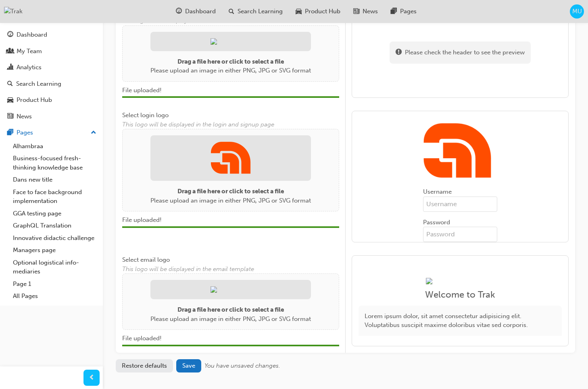  I want to click on a: Face to face background implementation, so click(55, 197).